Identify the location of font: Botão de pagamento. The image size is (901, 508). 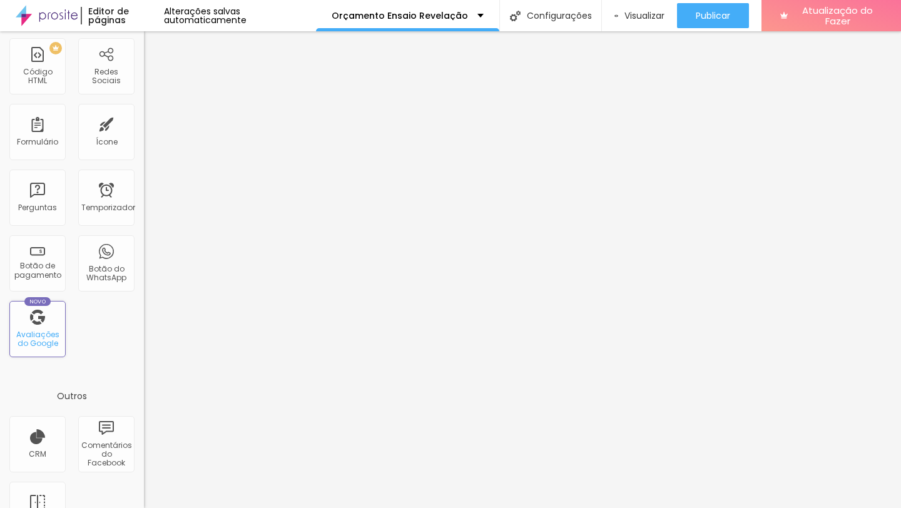
(38, 270).